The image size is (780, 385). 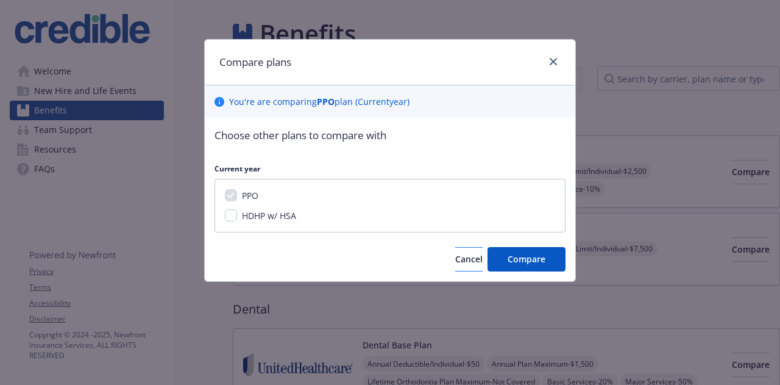 What do you see at coordinates (527, 259) in the screenshot?
I see `button: Compare` at bounding box center [527, 259].